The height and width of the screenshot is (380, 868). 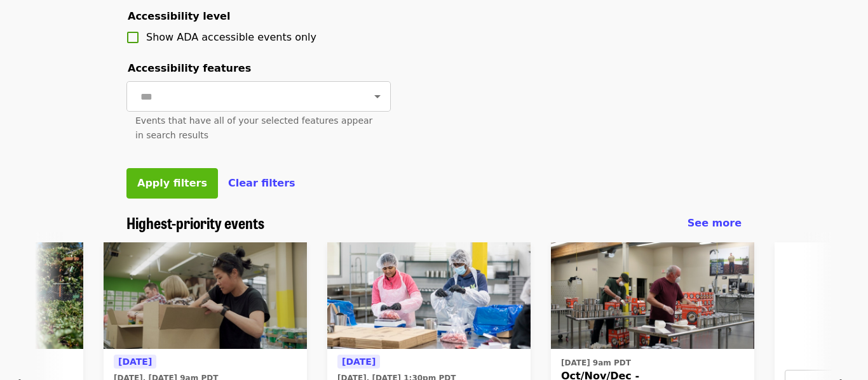 What do you see at coordinates (378, 97) in the screenshot?
I see `button: Open` at bounding box center [378, 97].